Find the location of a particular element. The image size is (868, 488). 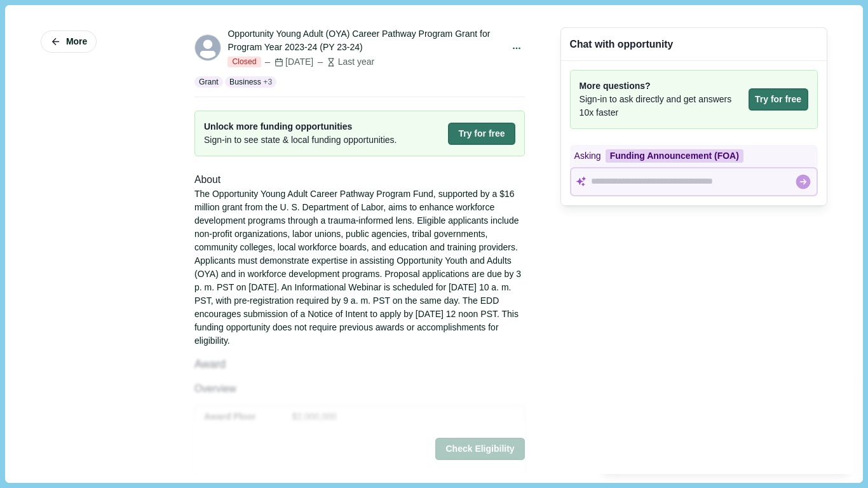

div: Asking is located at coordinates (694, 155).